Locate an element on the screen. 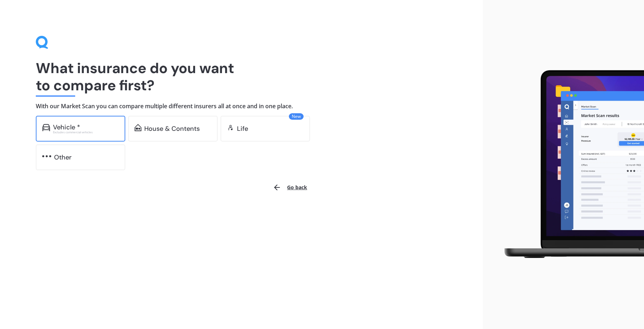 This screenshot has height=329, width=644. button: Go back is located at coordinates (290, 187).